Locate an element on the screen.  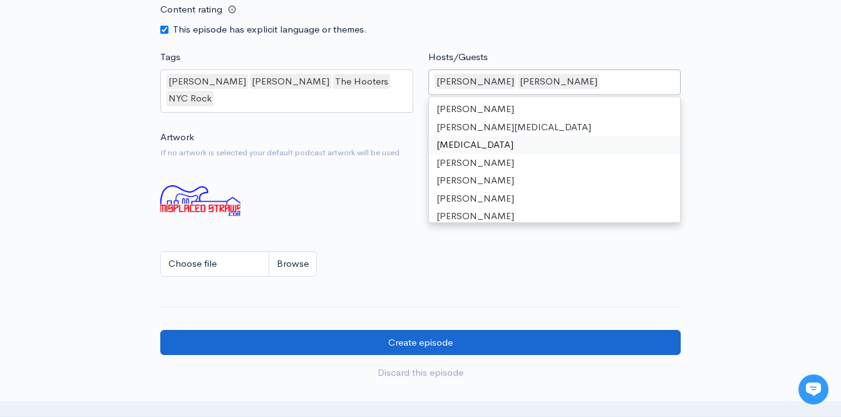
h2: Just let us know if you need anything and we'll be happy to help! 🙂 is located at coordinates (125, 113).